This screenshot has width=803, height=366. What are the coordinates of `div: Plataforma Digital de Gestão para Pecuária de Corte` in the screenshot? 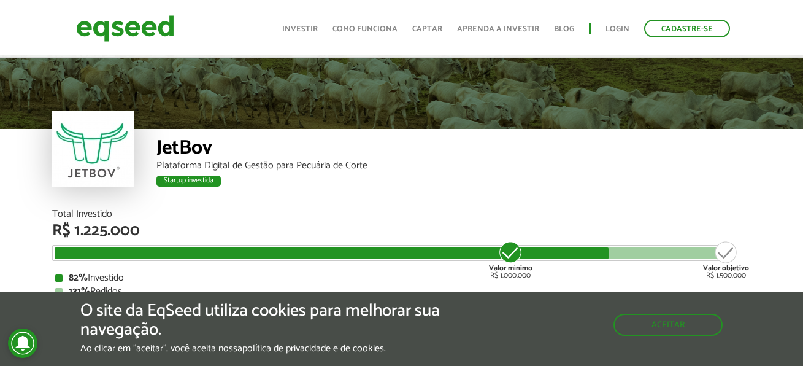 It's located at (454, 166).